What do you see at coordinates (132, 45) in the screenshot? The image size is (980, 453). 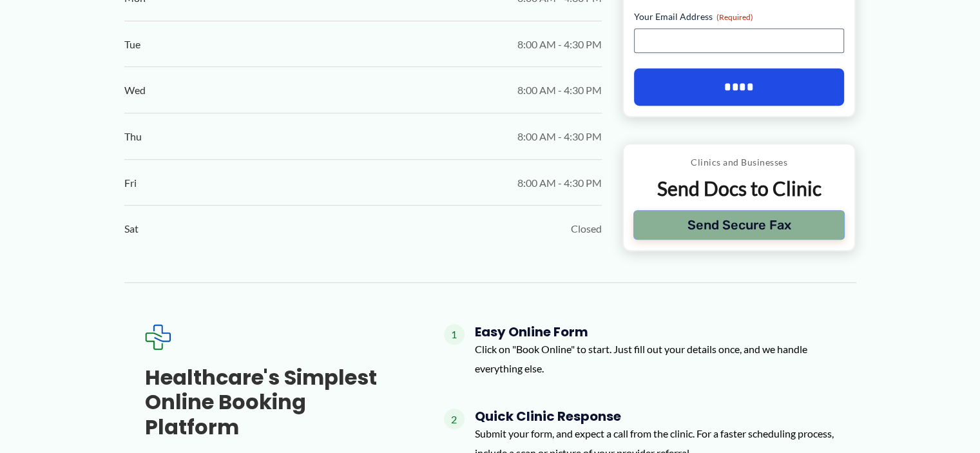 I see `span: Tue` at bounding box center [132, 45].